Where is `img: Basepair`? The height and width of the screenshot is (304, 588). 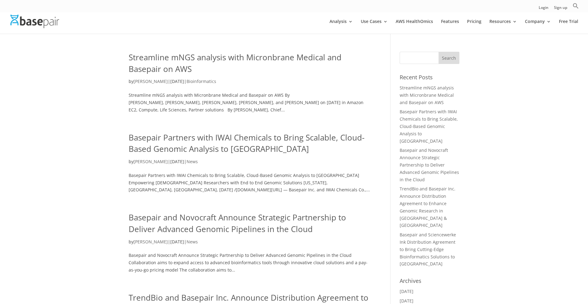
img: Basepair is located at coordinates (35, 21).